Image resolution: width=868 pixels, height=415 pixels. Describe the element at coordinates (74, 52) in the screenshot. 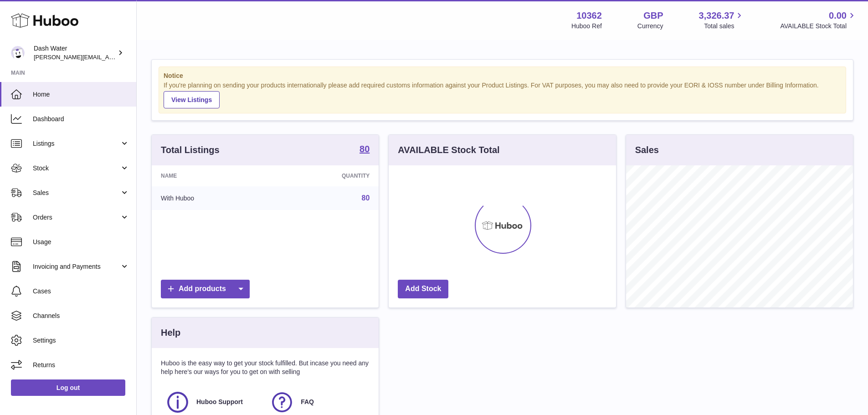

I see `div: Dash Water` at that location.